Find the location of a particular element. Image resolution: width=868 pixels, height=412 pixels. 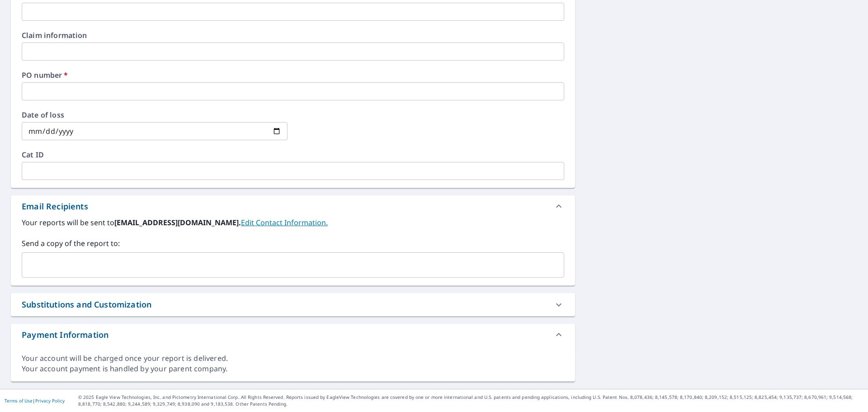

label: Cat ID is located at coordinates (293, 154).